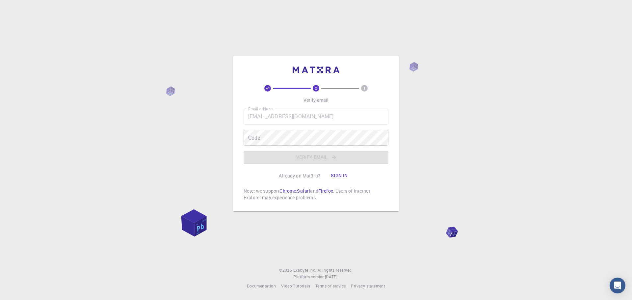 This screenshot has width=632, height=300. I want to click on a: Terms of service, so click(331, 286).